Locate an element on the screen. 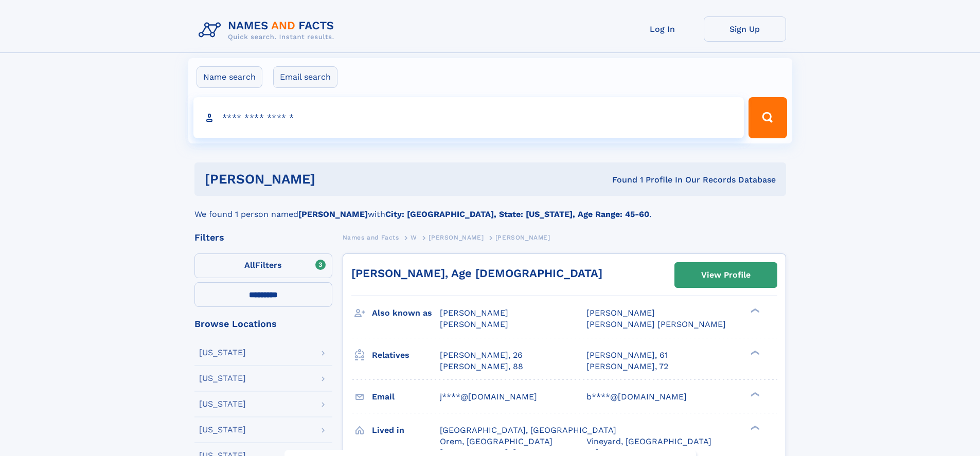 Image resolution: width=980 pixels, height=456 pixels. label: Name search is located at coordinates (230, 77).